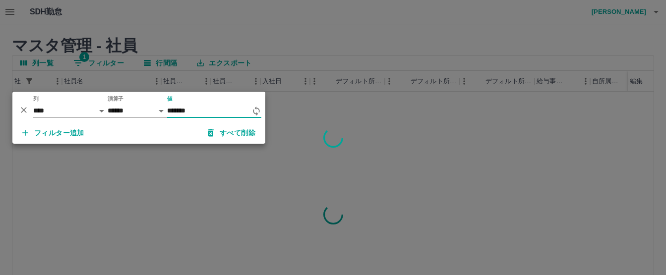 The height and width of the screenshot is (275, 666). I want to click on button: すべて削除, so click(232, 133).